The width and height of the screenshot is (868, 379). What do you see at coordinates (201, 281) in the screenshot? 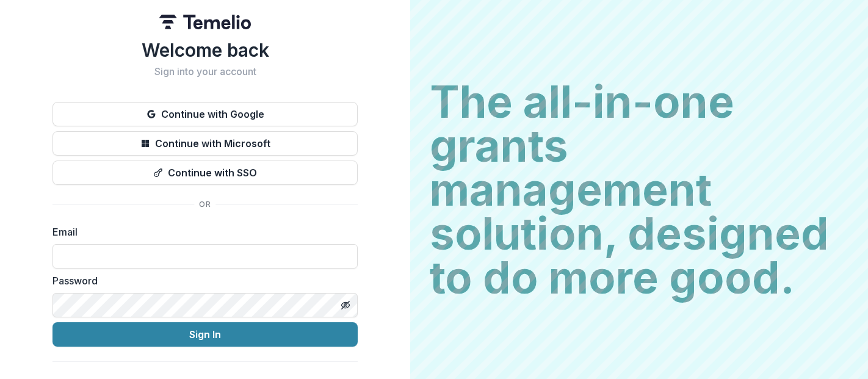
I see `label: Password` at bounding box center [201, 281].